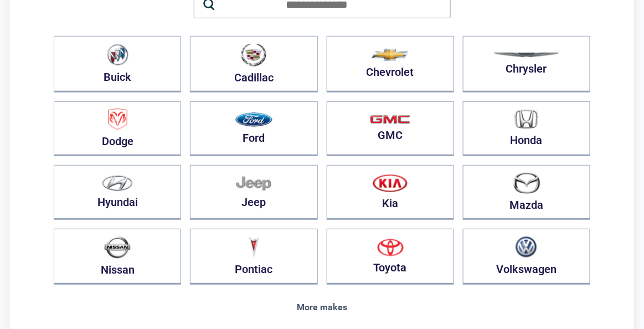 The image size is (644, 329). Describe the element at coordinates (526, 192) in the screenshot. I see `button: Mazda` at that location.